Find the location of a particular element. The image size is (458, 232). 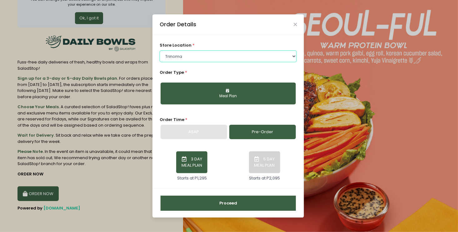

a: Pre-Order is located at coordinates (262, 132).